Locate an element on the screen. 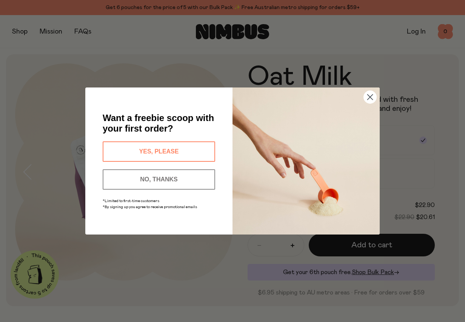 The image size is (465, 322). span: Want a freebie scoop with your first order? is located at coordinates (158, 123).